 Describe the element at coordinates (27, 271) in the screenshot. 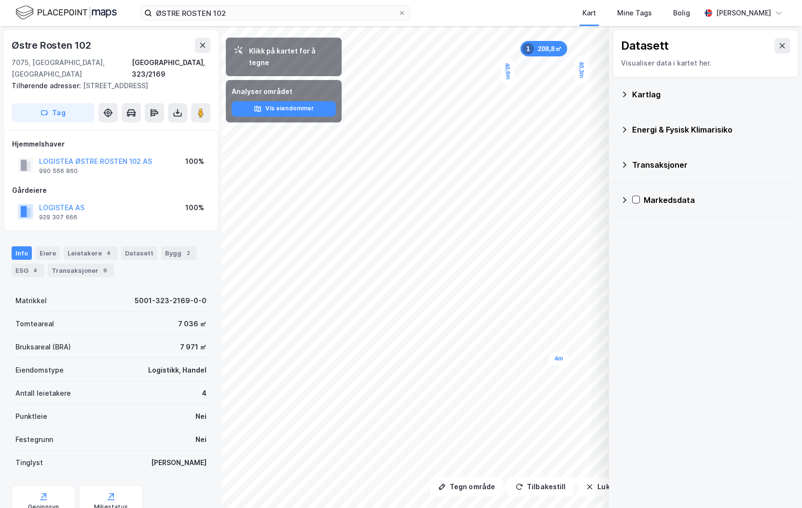

I see `div: ESG` at that location.